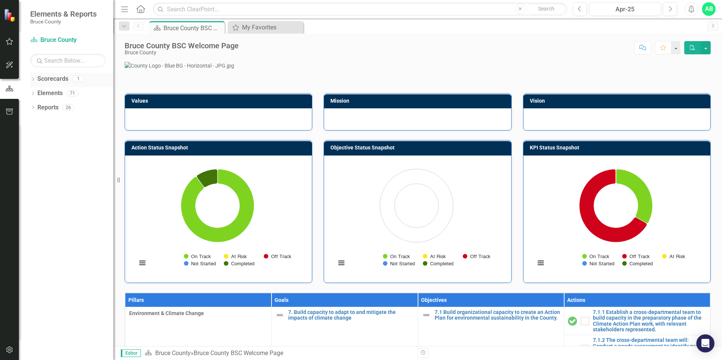 The image size is (722, 360). I want to click on div: 26, so click(68, 107).